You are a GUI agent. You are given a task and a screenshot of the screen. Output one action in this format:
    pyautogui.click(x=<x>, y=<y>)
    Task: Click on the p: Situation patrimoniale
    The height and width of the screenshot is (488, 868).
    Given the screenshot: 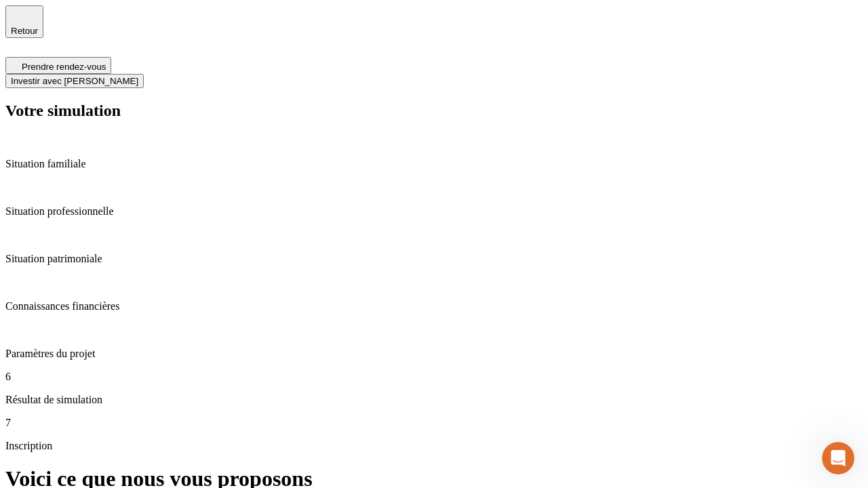 What is the action you would take?
    pyautogui.click(x=434, y=259)
    